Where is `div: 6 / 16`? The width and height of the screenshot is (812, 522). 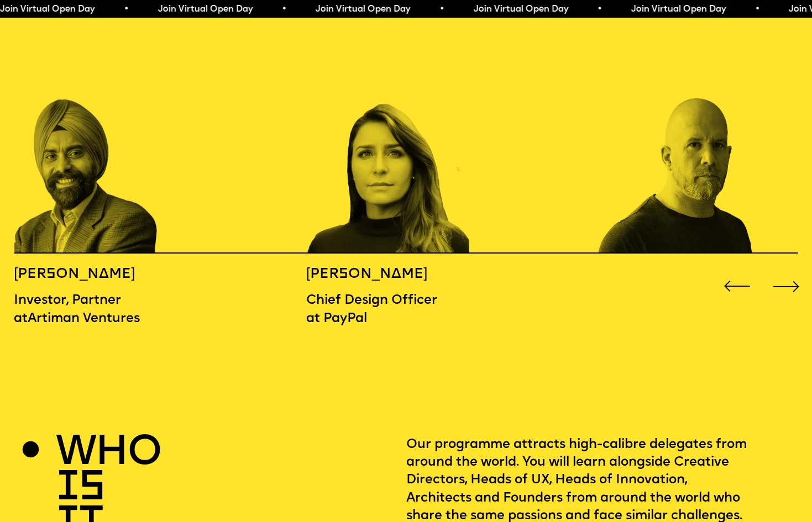
div: 6 / 16 is located at coordinates (403, 140).